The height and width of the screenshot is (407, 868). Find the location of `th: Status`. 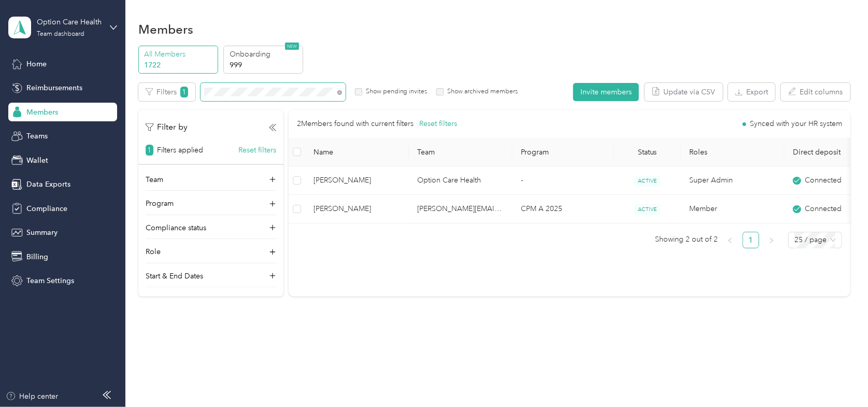

th: Status is located at coordinates (648, 152).